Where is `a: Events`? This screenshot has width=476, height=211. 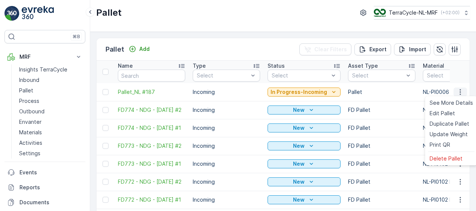 a: Events is located at coordinates (45, 173).